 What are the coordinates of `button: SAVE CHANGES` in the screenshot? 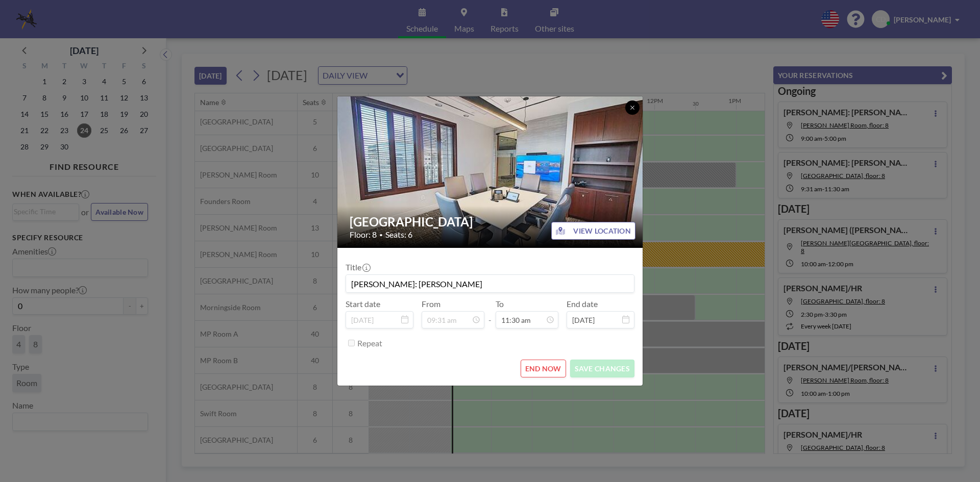 It's located at (602, 368).